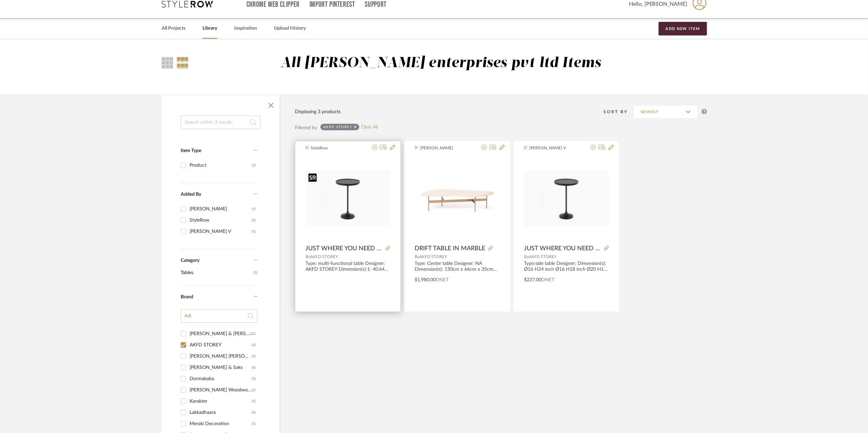 The width and height of the screenshot is (868, 433). Describe the element at coordinates (253, 368) in the screenshot. I see `div: (6)` at that location.